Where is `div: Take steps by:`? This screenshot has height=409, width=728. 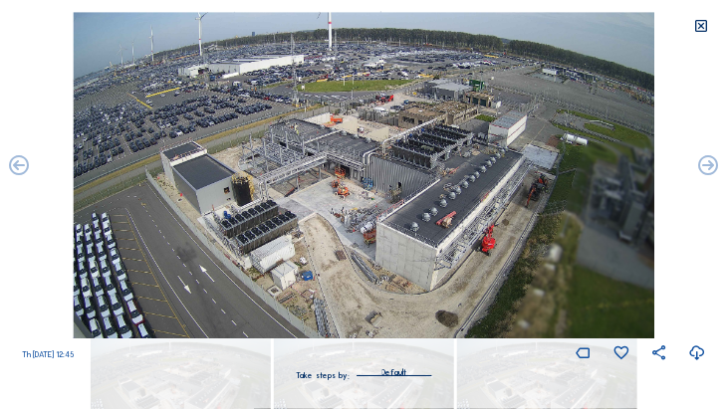 div: Take steps by: is located at coordinates (323, 375).